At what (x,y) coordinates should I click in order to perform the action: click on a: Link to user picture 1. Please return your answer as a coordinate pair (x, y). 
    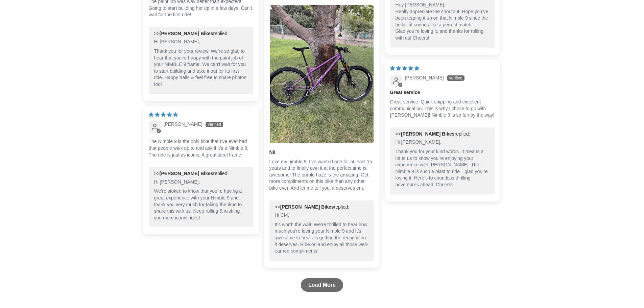
    Looking at the image, I should click on (321, 74).